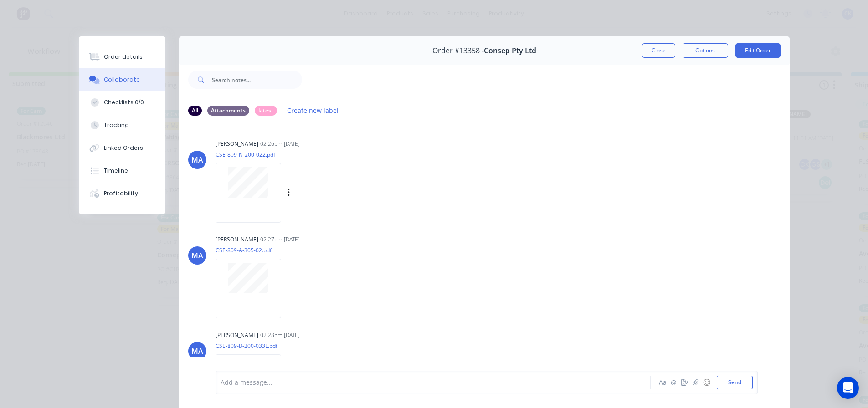  Describe the element at coordinates (663, 382) in the screenshot. I see `button: Aa` at that location.